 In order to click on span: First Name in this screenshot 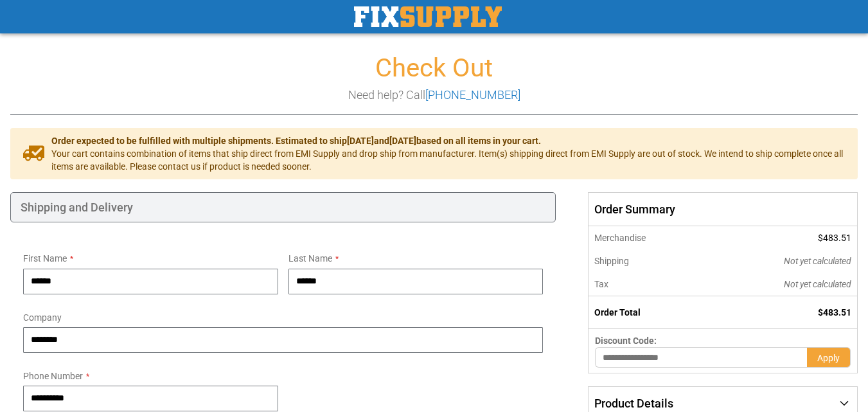, I will do `click(45, 258)`.